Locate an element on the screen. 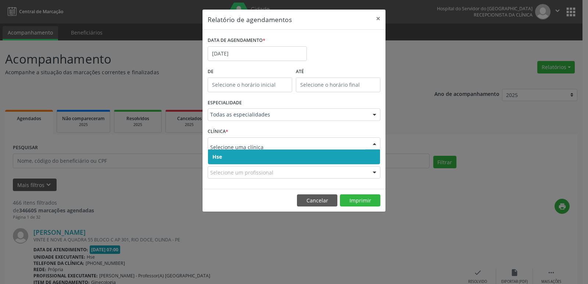  label: ESPECIALIDADE is located at coordinates (224, 103).